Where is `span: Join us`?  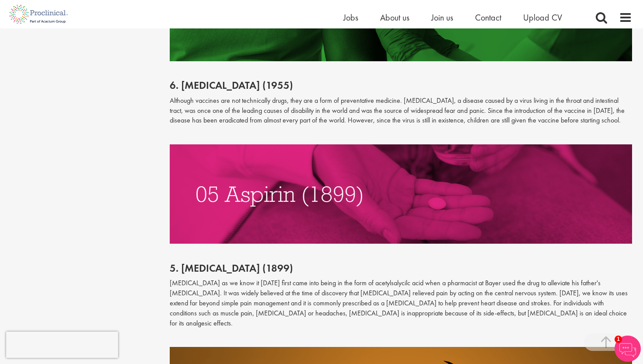
span: Join us is located at coordinates (442, 17).